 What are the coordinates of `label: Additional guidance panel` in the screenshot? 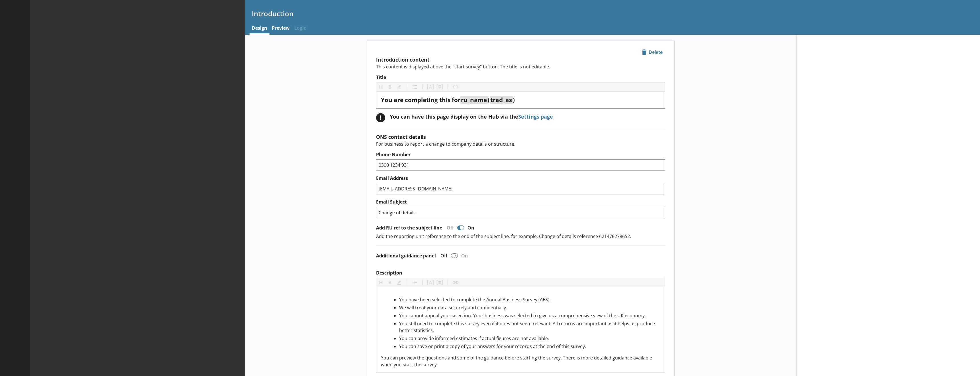 It's located at (406, 255).